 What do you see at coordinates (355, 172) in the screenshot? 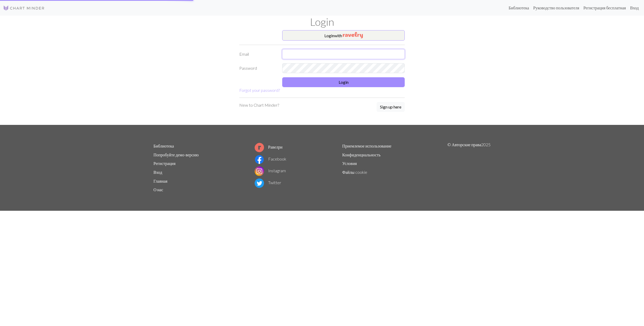
I see `a: Файлы cookie` at bounding box center [355, 172].